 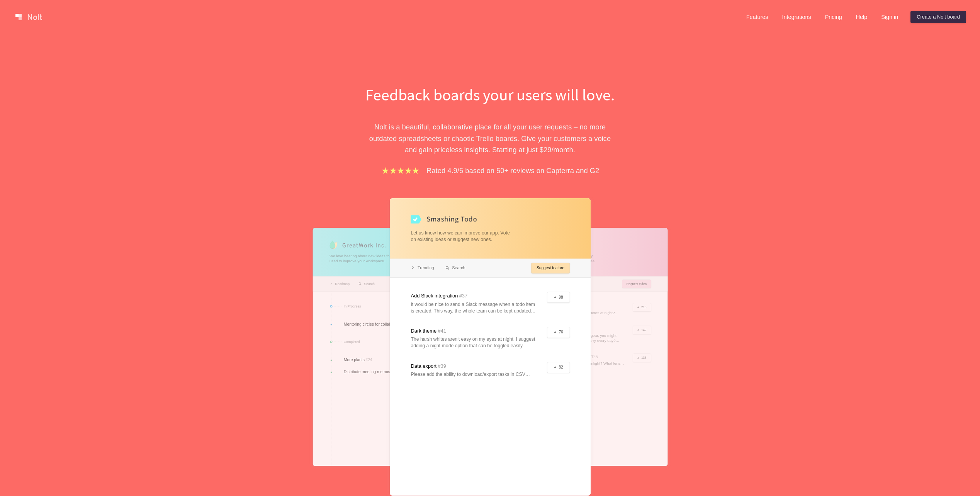 I want to click on p: Rated 4.9/5 based on 50+ reviews on Capterra and G2, so click(x=513, y=170).